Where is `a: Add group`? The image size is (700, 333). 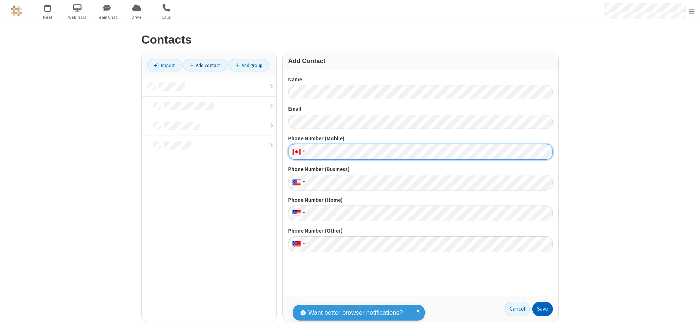 a: Add group is located at coordinates (249, 65).